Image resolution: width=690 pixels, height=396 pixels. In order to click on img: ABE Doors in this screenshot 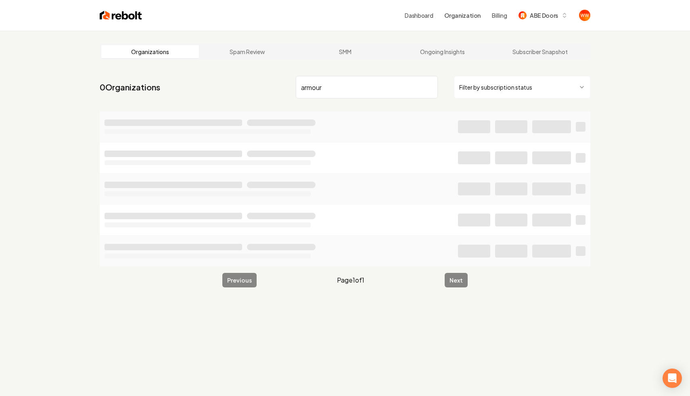, I will do `click(522, 15)`.